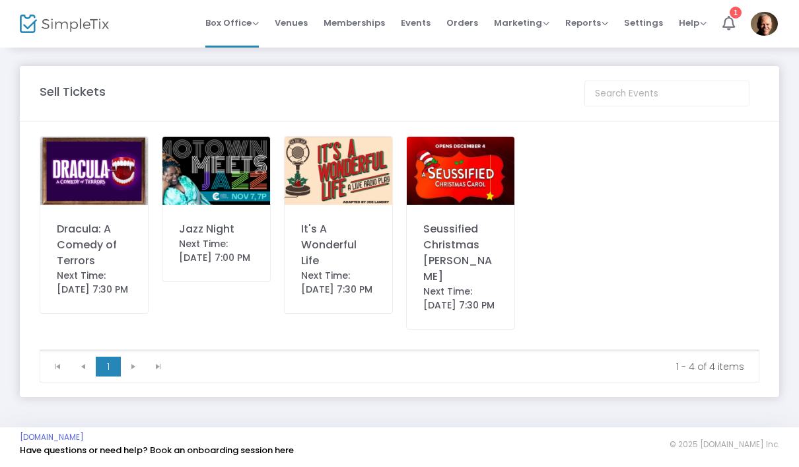 This screenshot has width=799, height=467. I want to click on span: Box Office, so click(232, 22).